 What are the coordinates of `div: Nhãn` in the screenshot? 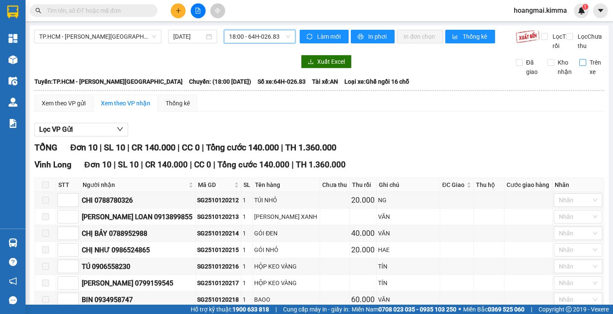 It's located at (578, 185).